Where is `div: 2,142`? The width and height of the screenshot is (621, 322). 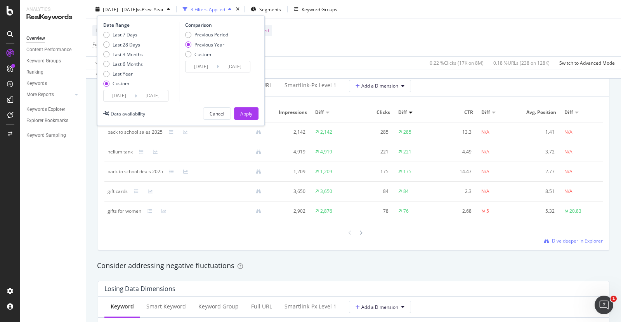
div: 2,142 is located at coordinates (289, 132).